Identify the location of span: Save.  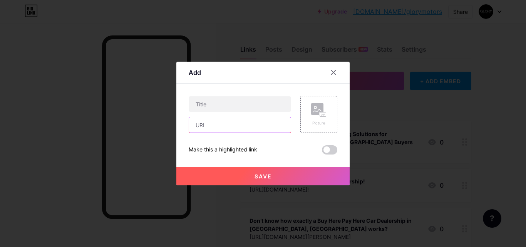
(263, 176).